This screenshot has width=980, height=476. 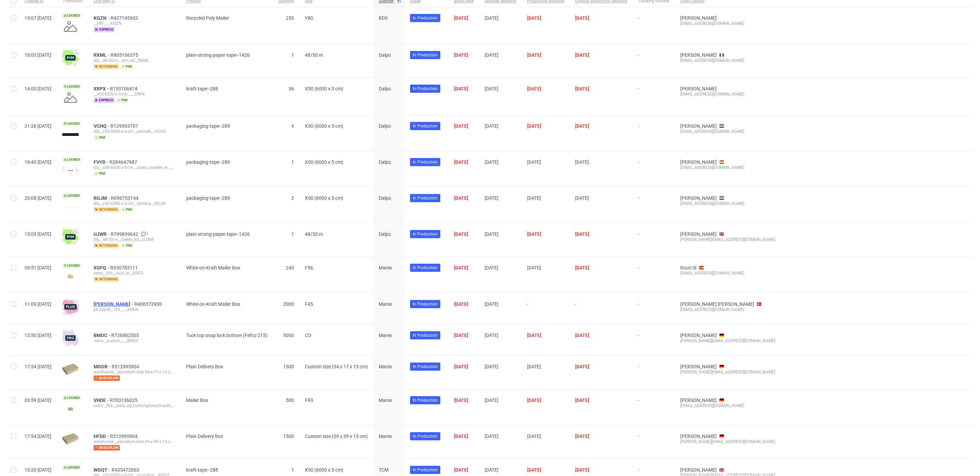 What do you see at coordinates (101, 162) in the screenshot?
I see `span: FVYD` at bounding box center [101, 162].